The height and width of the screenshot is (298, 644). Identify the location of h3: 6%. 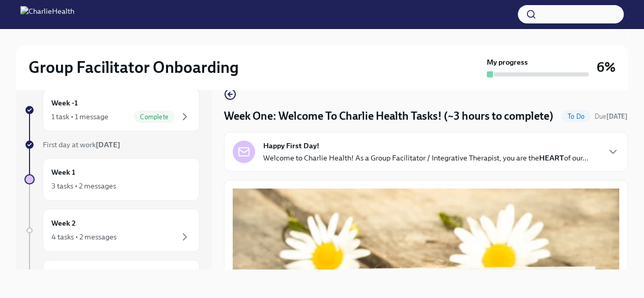
(606, 67).